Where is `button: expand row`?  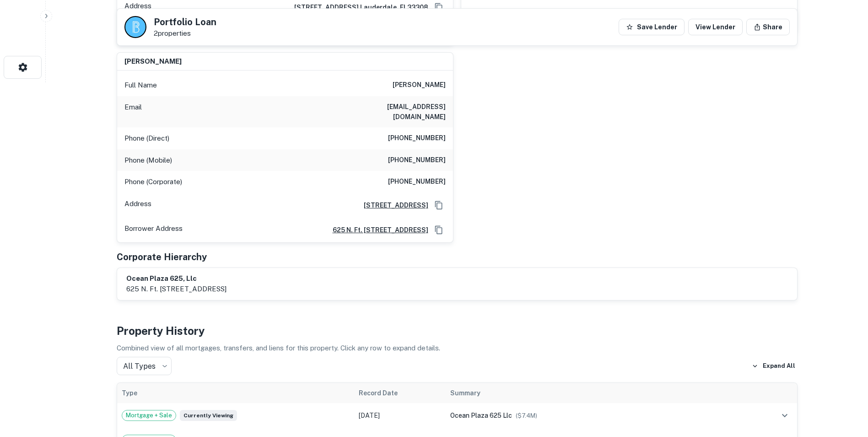
button: expand row is located at coordinates (784, 415).